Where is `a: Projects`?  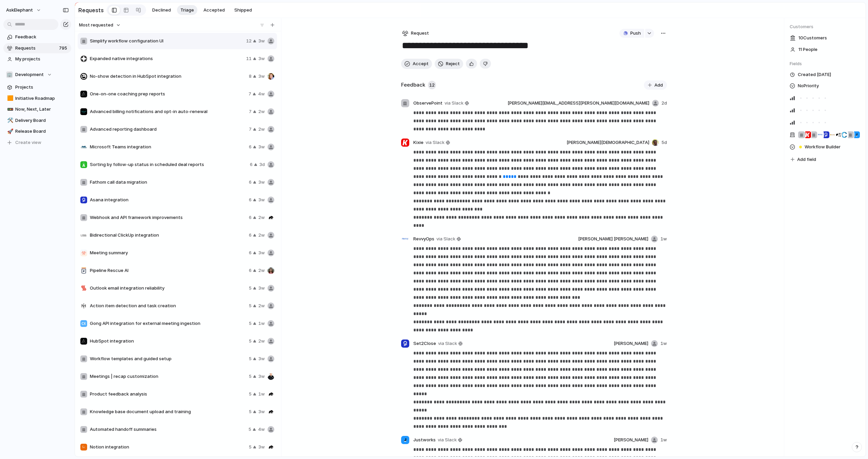 a: Projects is located at coordinates (38, 87).